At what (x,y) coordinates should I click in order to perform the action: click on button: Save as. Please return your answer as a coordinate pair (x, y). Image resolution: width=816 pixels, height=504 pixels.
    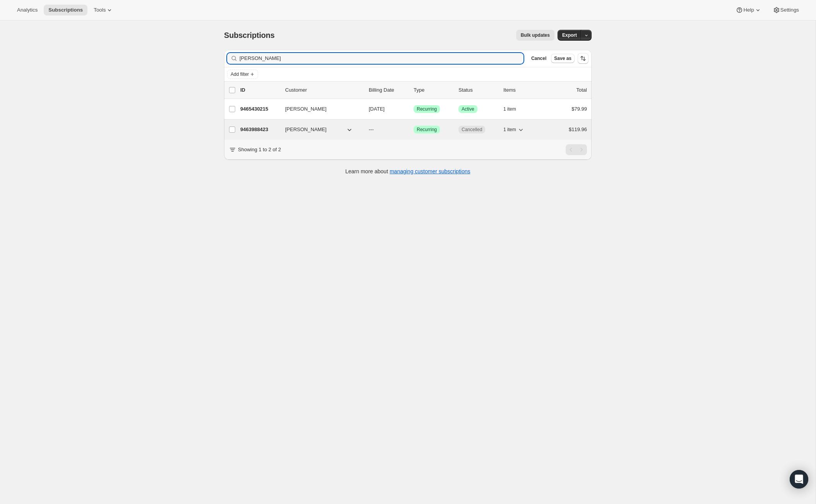
    Looking at the image, I should click on (562, 59).